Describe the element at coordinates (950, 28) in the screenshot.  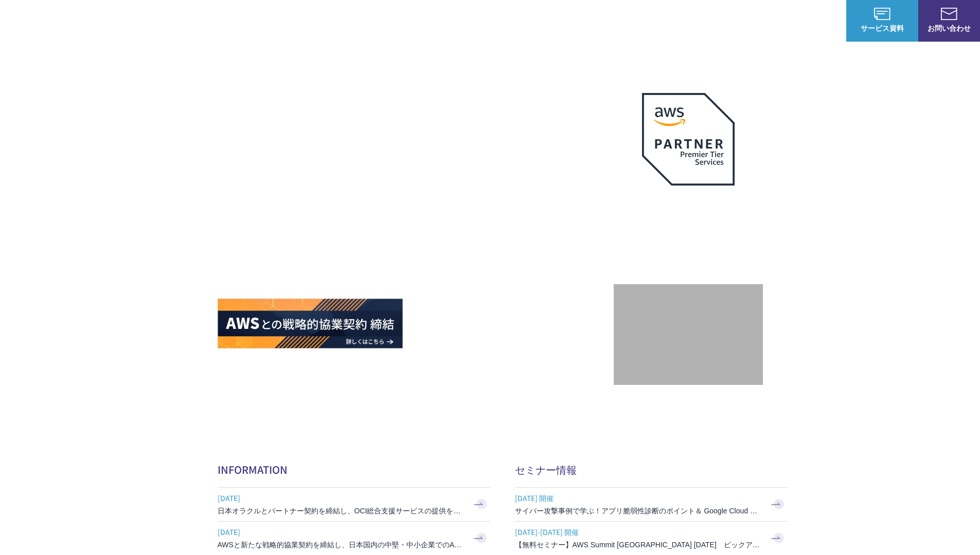
I see `span: お問い合わせ` at that location.